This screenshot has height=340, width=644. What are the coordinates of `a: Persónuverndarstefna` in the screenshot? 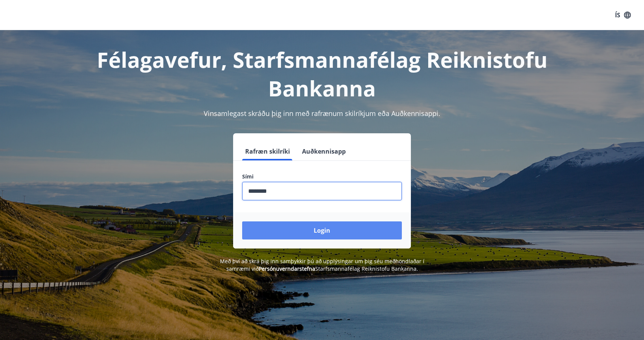 It's located at (287, 268).